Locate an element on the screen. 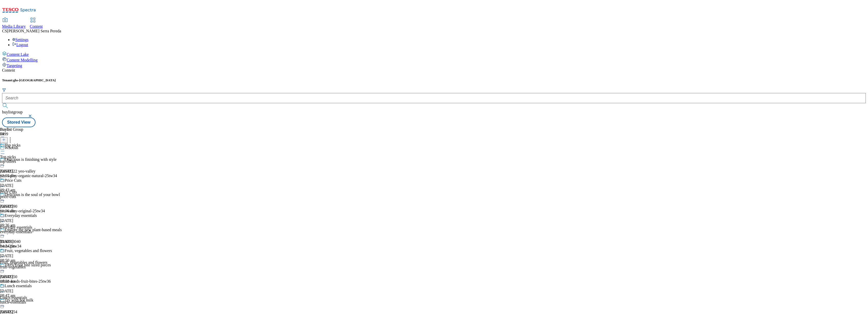  span: Content is located at coordinates (36, 26).